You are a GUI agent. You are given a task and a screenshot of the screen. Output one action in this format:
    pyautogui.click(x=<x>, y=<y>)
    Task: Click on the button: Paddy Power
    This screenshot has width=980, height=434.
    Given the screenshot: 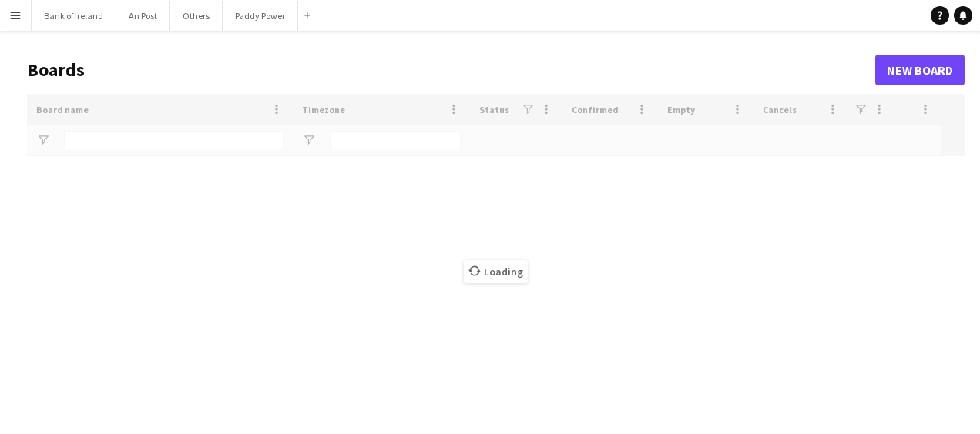 What is the action you would take?
    pyautogui.click(x=260, y=15)
    